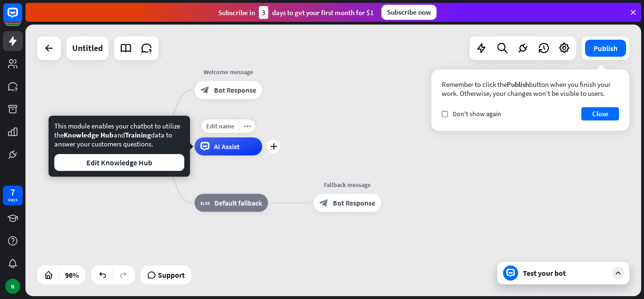 This screenshot has width=644, height=299. What do you see at coordinates (13, 192) in the screenshot?
I see `div: 7` at bounding box center [13, 192].